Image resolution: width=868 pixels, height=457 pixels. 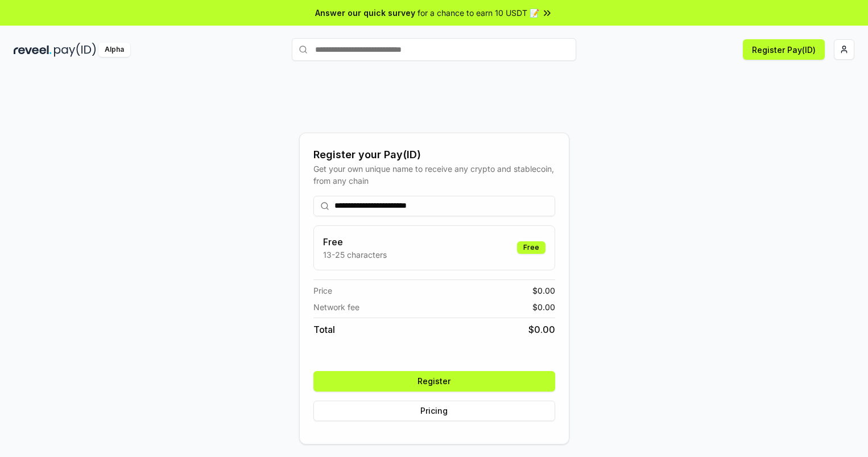 I want to click on span: Price, so click(x=323, y=290).